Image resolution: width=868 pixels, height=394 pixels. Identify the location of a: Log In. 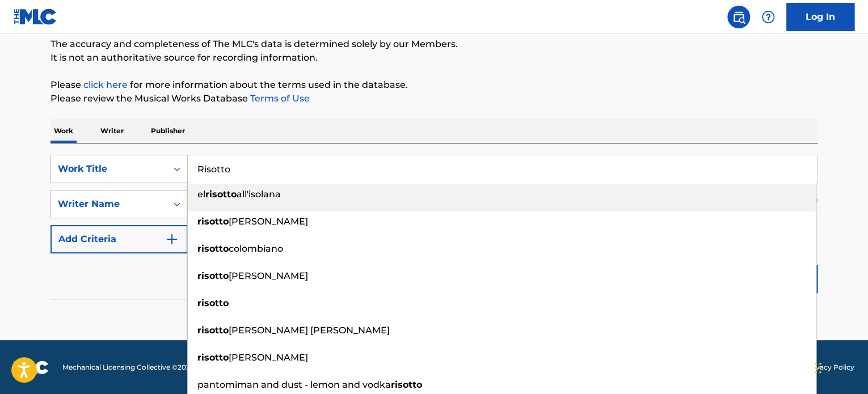
(821, 17).